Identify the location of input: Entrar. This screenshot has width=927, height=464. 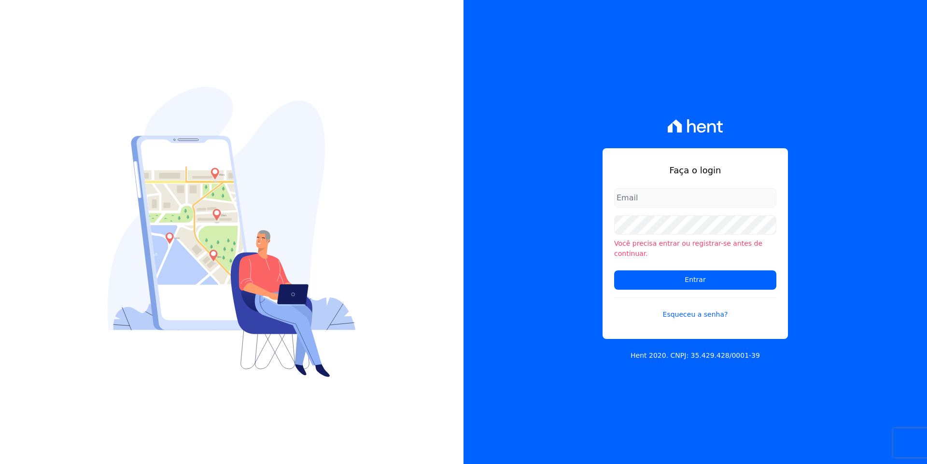
(695, 280).